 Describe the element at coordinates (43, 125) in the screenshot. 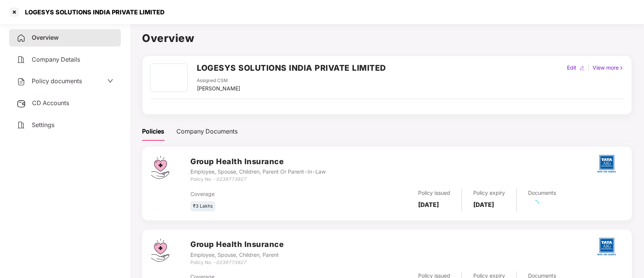

I see `span: Settings` at that location.